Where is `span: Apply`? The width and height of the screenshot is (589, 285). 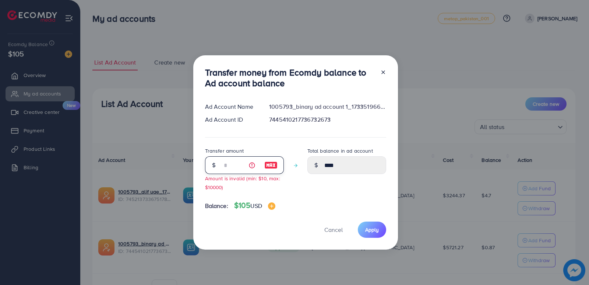
span: Apply is located at coordinates (372, 229).